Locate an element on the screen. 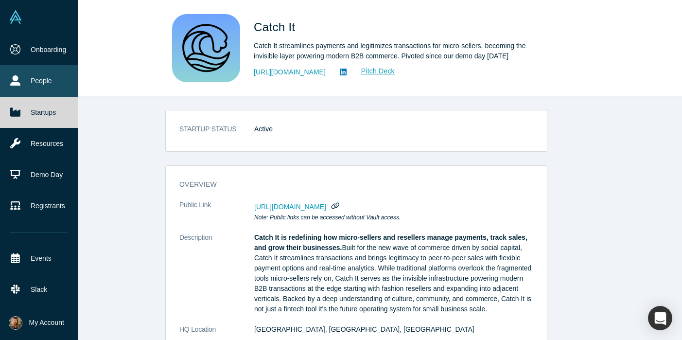 The height and width of the screenshot is (340, 682). img: Catch It's Logo is located at coordinates (206, 48).